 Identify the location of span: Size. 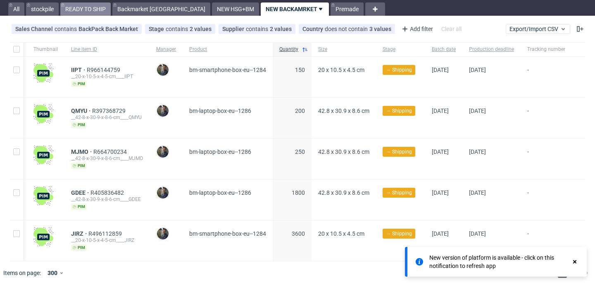
(344, 49).